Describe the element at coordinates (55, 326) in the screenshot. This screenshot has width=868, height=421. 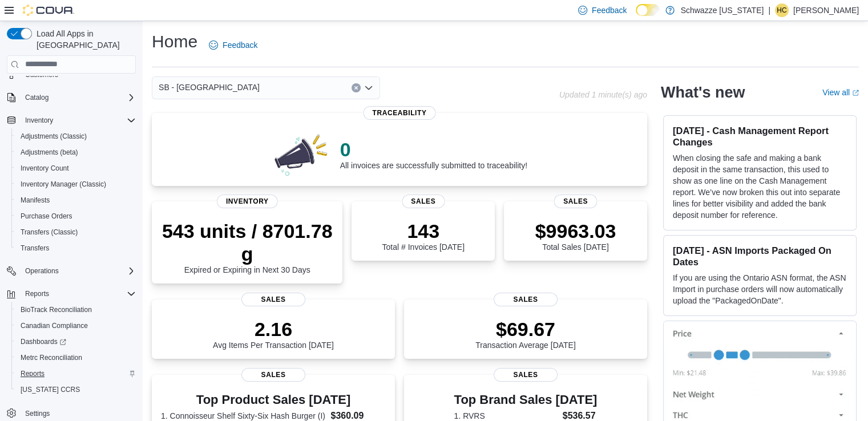
I see `a: Canadian Compliance` at that location.